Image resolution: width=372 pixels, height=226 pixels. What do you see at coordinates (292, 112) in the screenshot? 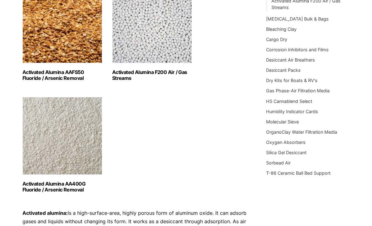
I see `a: Humidity Indicator Cards` at bounding box center [292, 112].